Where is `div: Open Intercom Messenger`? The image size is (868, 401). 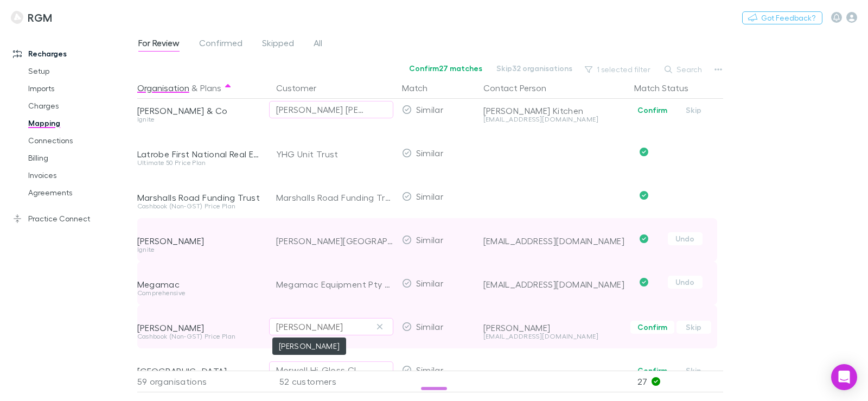 div: Open Intercom Messenger is located at coordinates (844, 377).